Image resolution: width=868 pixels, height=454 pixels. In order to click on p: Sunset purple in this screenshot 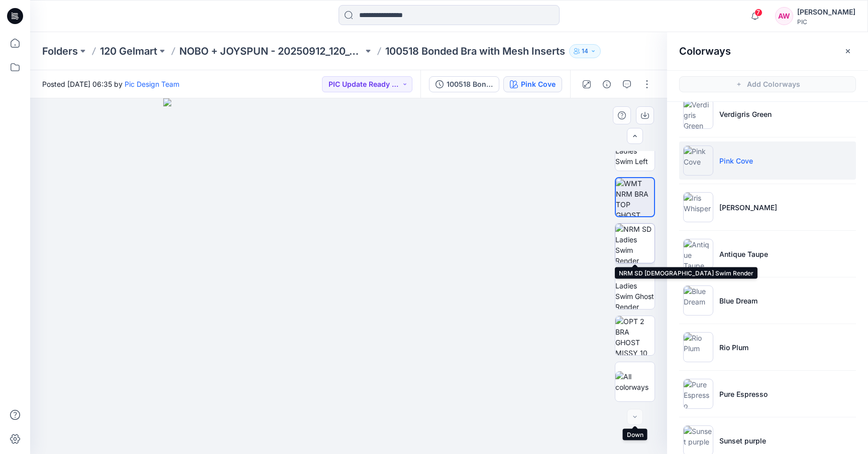, I will do `click(742, 441)`.